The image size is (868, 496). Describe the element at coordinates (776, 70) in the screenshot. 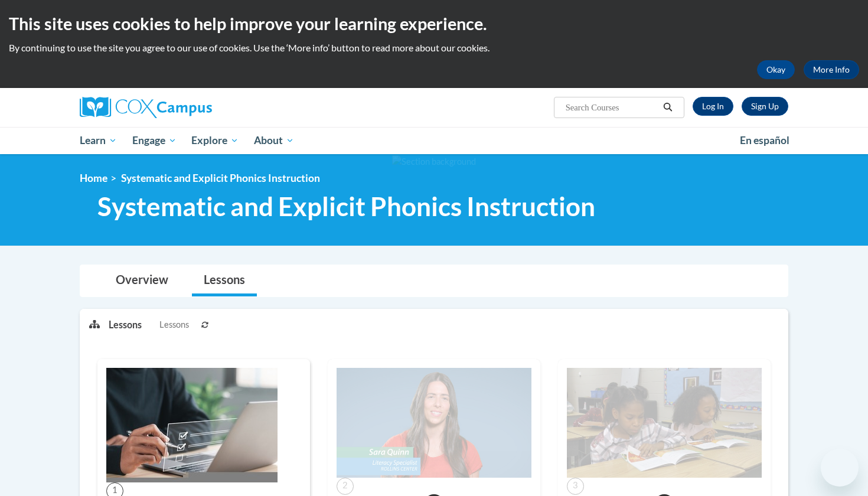

I see `button: Okay` at that location.